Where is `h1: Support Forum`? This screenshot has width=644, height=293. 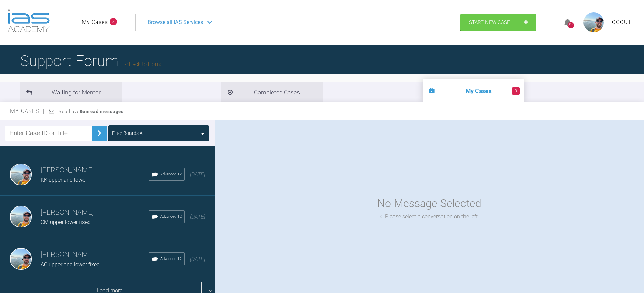
h1: Support Forum is located at coordinates (92, 60).